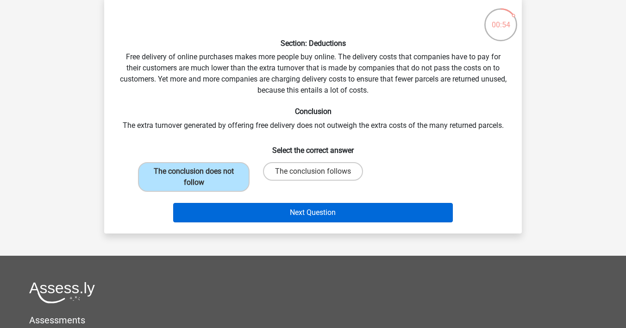  Describe the element at coordinates (313, 115) in the screenshot. I see `div: Free delivery of online purchases makes more people buy online. The delivery costs that companies...` at that location.